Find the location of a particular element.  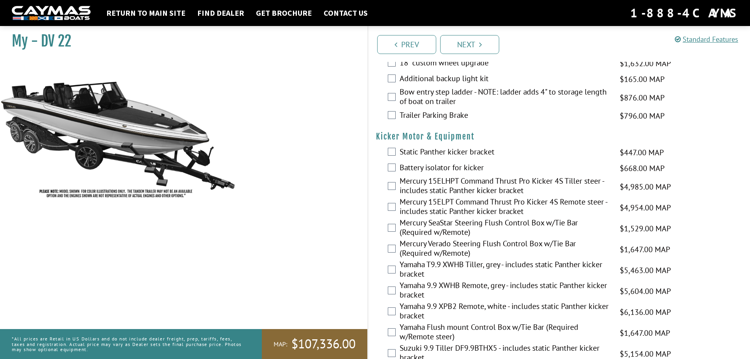

span: $4,985.00 MAP is located at coordinates (645, 187).